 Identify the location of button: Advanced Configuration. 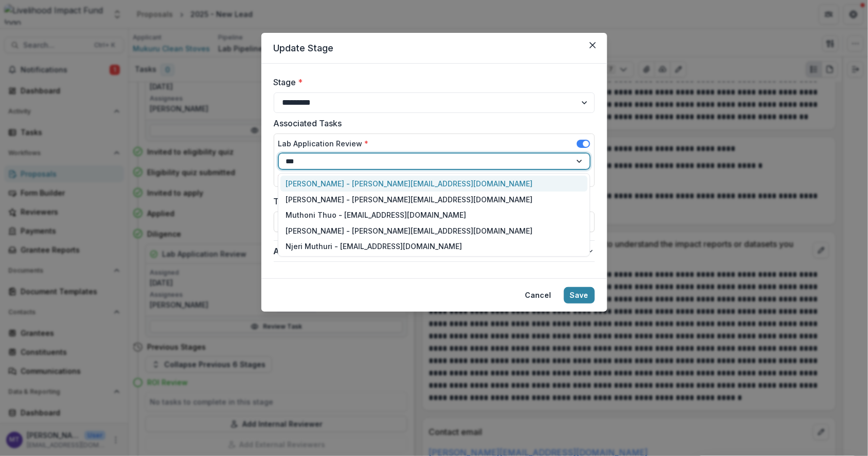
(434, 252).